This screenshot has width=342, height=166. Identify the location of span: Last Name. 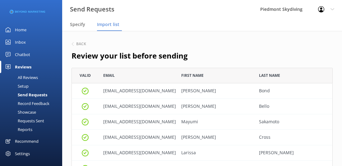
(269, 75).